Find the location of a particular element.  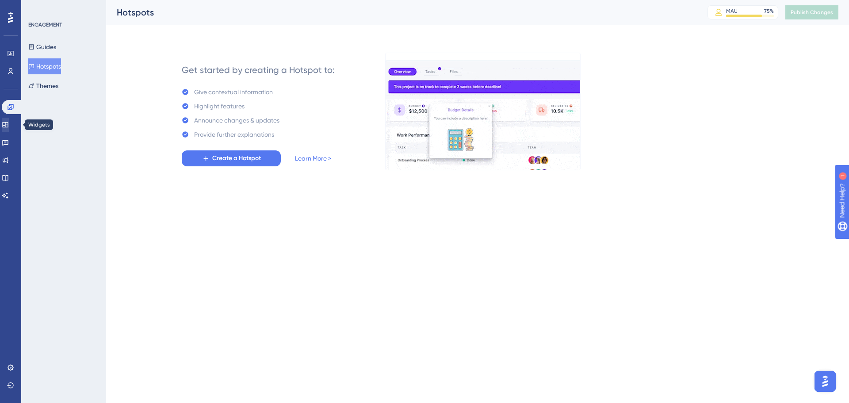

div: 75 % is located at coordinates (769, 11).